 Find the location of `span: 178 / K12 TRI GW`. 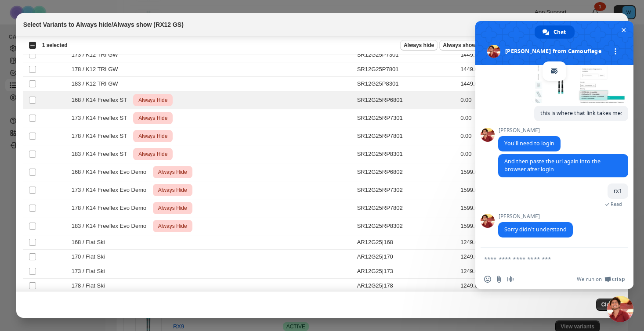

span: 178 / K12 TRI GW is located at coordinates (97, 69).